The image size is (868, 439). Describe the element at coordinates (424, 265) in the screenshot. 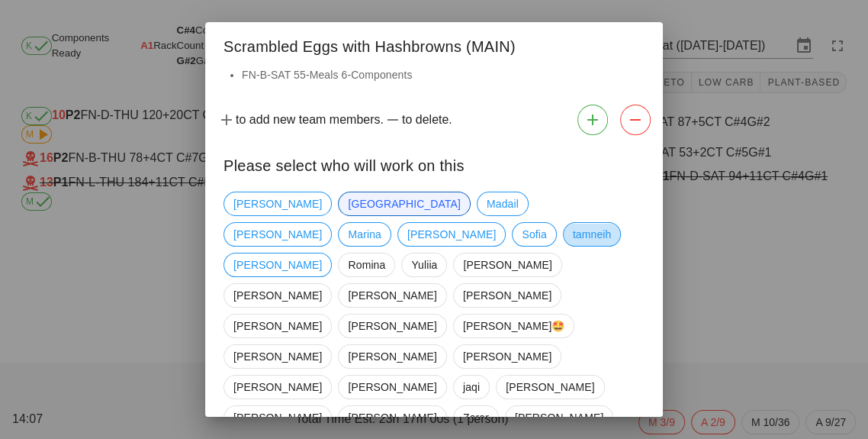

I see `span: Yuliia` at that location.